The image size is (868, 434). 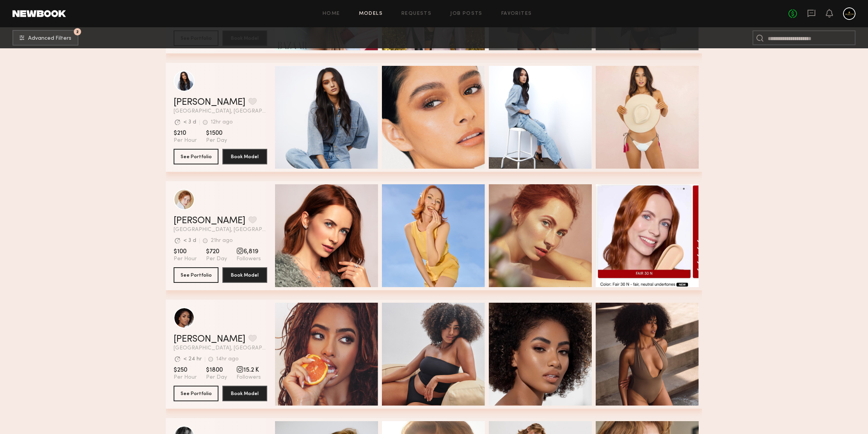 I want to click on span: 15.2 K, so click(x=249, y=370).